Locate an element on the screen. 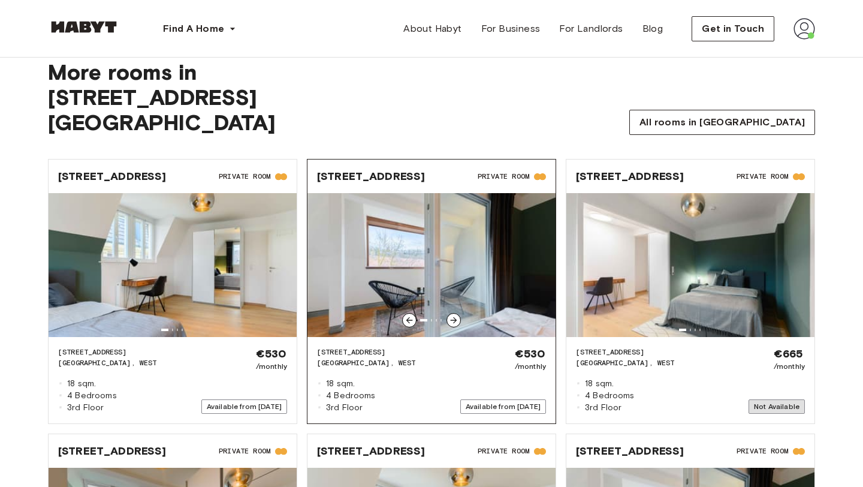 This screenshot has height=487, width=863. a: For Business is located at coordinates (510, 29).